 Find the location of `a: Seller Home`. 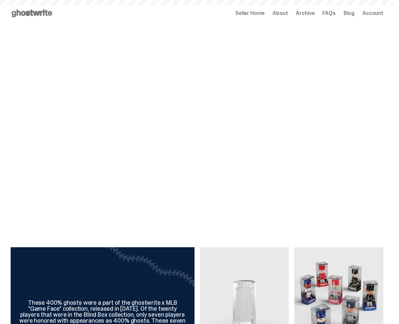

a: Seller Home is located at coordinates (250, 13).